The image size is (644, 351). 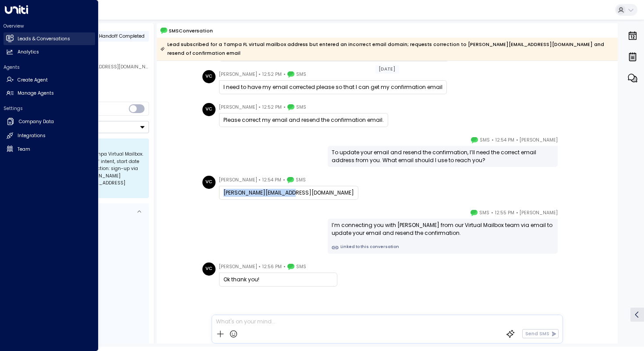 What do you see at coordinates (272, 267) in the screenshot?
I see `span: 12:56 PM` at bounding box center [272, 267].